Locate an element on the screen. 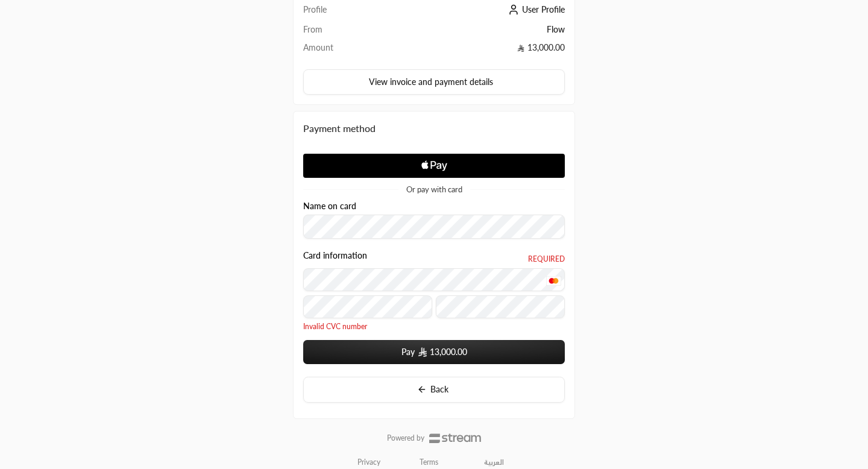 The image size is (868, 469). span: 13,000.00 is located at coordinates (449, 352).